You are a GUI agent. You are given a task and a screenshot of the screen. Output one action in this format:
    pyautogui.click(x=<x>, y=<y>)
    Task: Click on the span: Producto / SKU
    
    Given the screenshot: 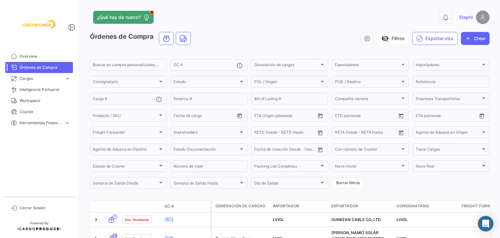 What is the action you would take?
    pyautogui.click(x=125, y=116)
    